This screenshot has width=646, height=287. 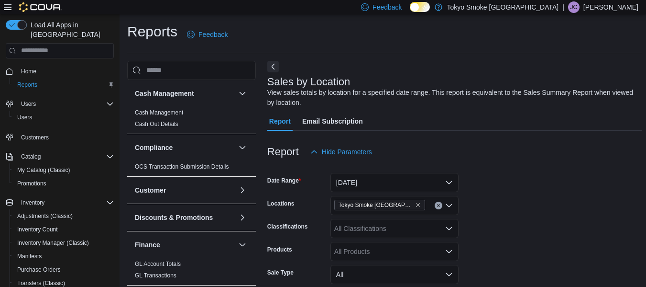 I want to click on h3: Cash Management, so click(x=165, y=93).